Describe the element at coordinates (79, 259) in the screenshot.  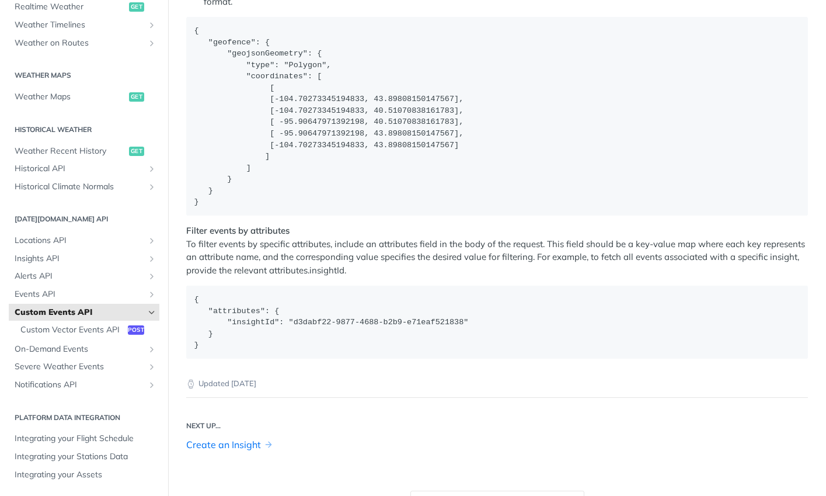
I see `span: Insights API` at that location.